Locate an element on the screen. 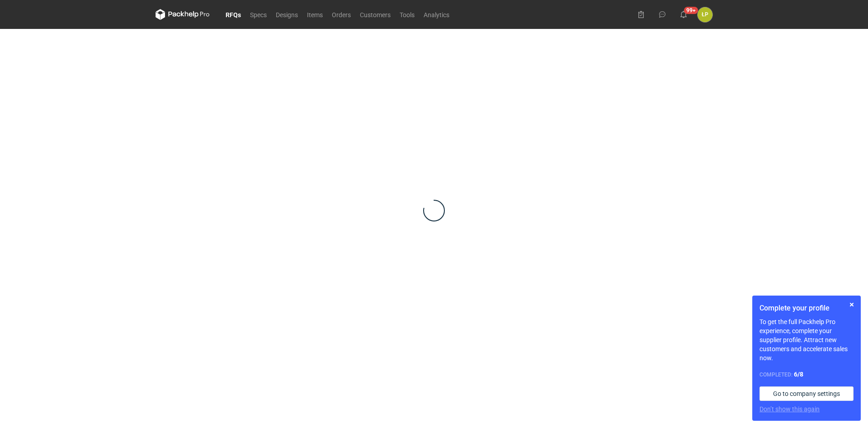 The width and height of the screenshot is (868, 428). button: ŁP is located at coordinates (705, 14).